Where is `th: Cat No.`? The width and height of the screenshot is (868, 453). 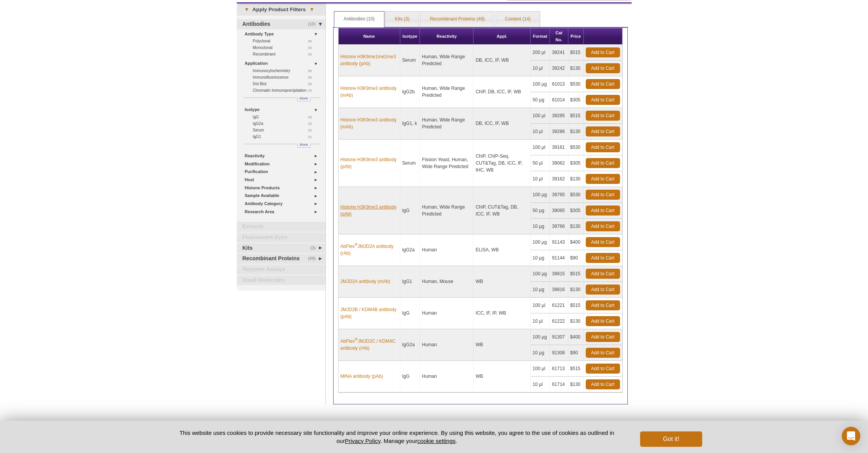 th: Cat No. is located at coordinates (559, 36).